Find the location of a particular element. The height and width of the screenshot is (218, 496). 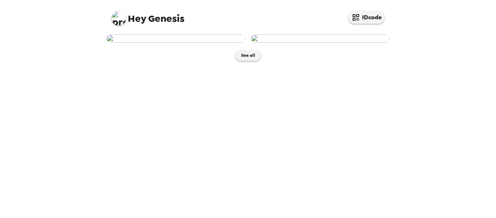

span: Genesis is located at coordinates (148, 15).